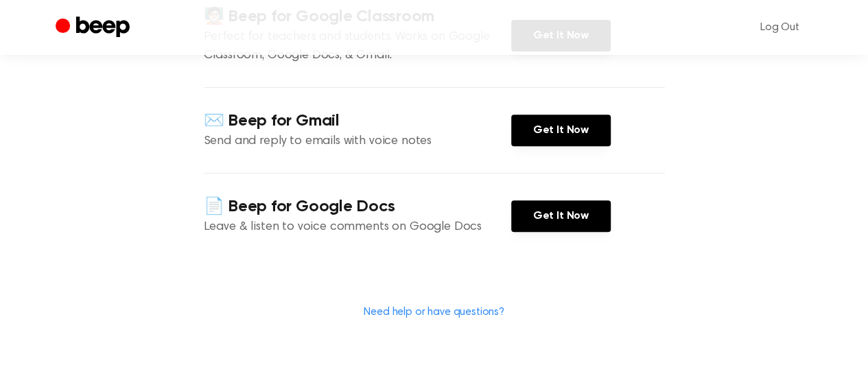 Image resolution: width=868 pixels, height=378 pixels. What do you see at coordinates (94, 27) in the screenshot?
I see `a: Beep` at bounding box center [94, 27].